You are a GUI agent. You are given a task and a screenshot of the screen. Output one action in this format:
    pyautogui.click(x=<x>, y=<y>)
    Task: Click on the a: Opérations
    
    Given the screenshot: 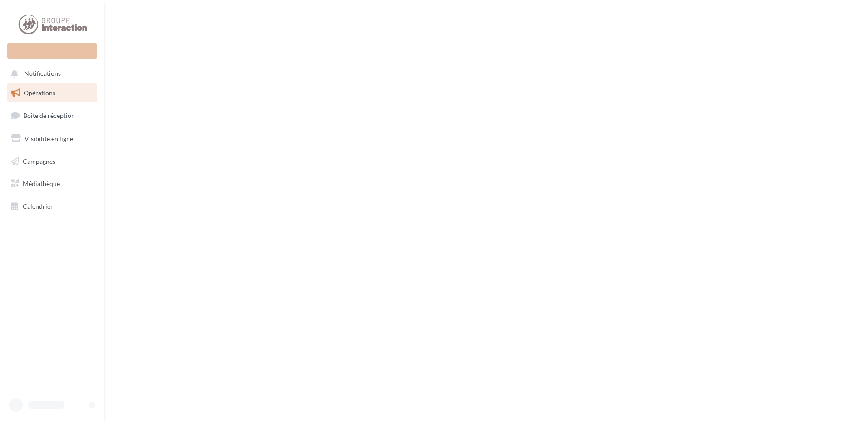 What is the action you would take?
    pyautogui.click(x=52, y=93)
    